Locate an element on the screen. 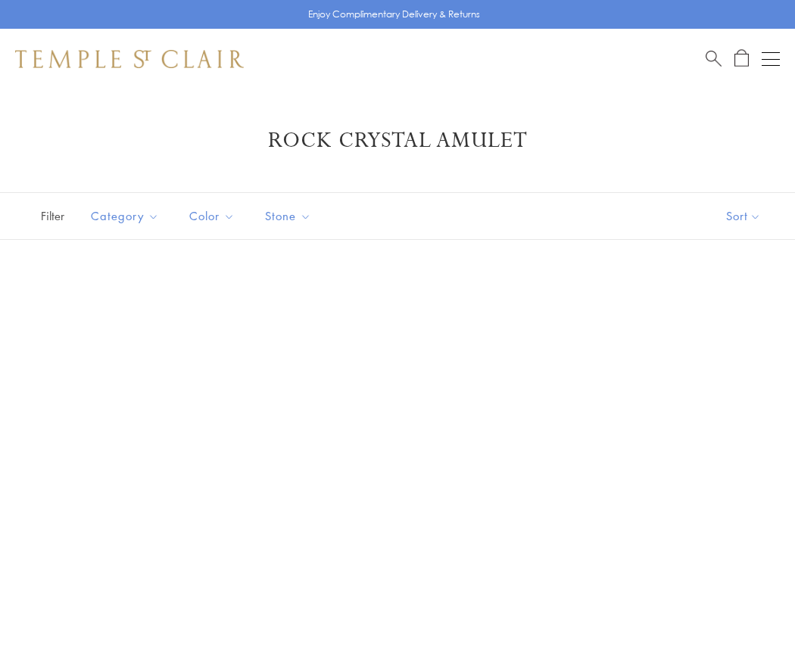  a: Open Shopping Bag is located at coordinates (741, 58).